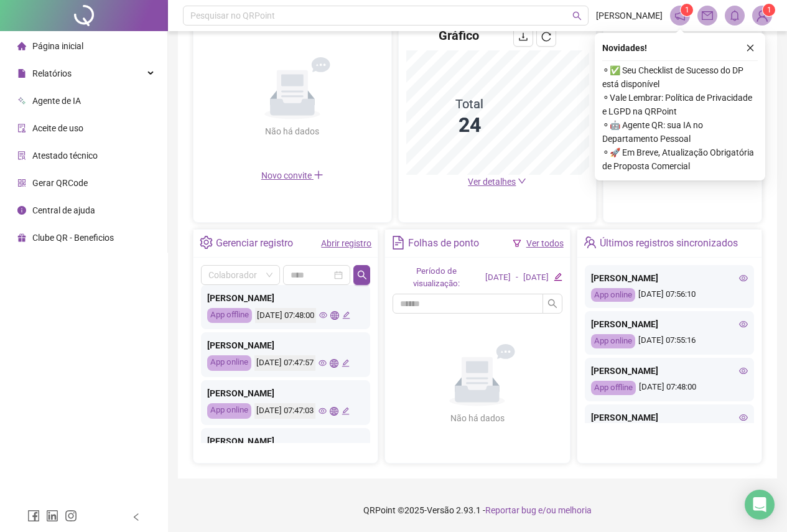  What do you see at coordinates (735, 16) in the screenshot?
I see `span: bell` at bounding box center [735, 16].